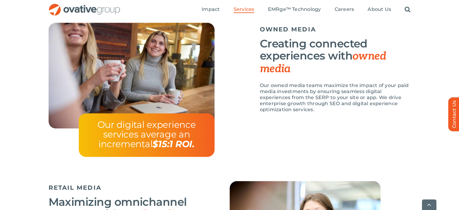 The width and height of the screenshot is (459, 210). What do you see at coordinates (124, 187) in the screenshot?
I see `h5: RETAIL MEDIA` at bounding box center [124, 187].